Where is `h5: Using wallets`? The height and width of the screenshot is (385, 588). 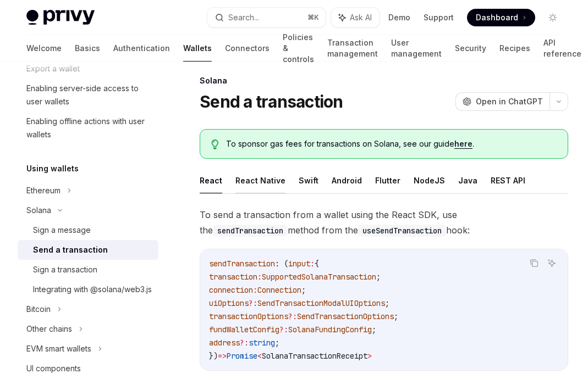
h5: Using wallets is located at coordinates (52, 169).